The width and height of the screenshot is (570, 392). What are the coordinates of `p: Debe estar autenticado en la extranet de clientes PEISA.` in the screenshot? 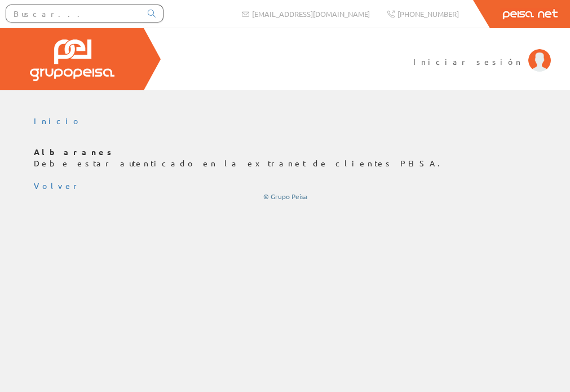 It's located at (285, 158).